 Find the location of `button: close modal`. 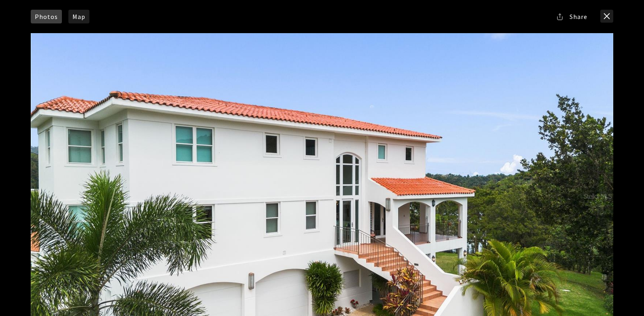

button: close modal is located at coordinates (606, 16).